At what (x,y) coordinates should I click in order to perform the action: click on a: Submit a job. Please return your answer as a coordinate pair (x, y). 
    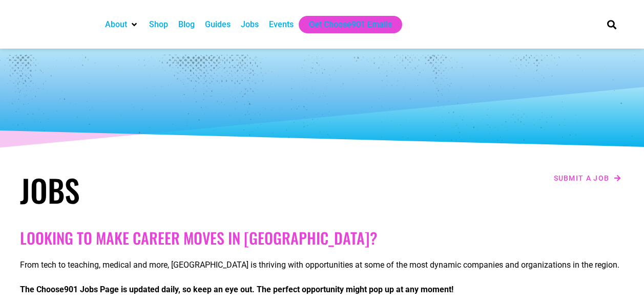
    Looking at the image, I should click on (588, 178).